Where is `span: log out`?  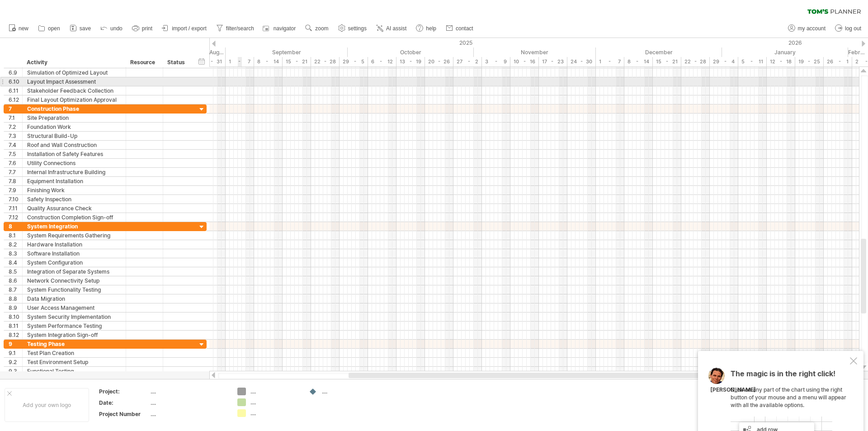
span: log out is located at coordinates (853, 28).